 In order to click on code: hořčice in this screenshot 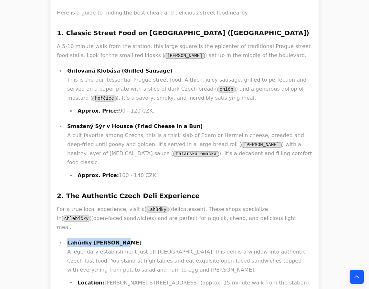, I will do `click(104, 99)`.